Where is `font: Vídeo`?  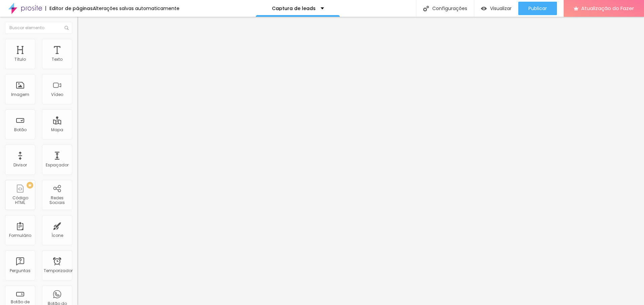 font: Vídeo is located at coordinates (57, 94).